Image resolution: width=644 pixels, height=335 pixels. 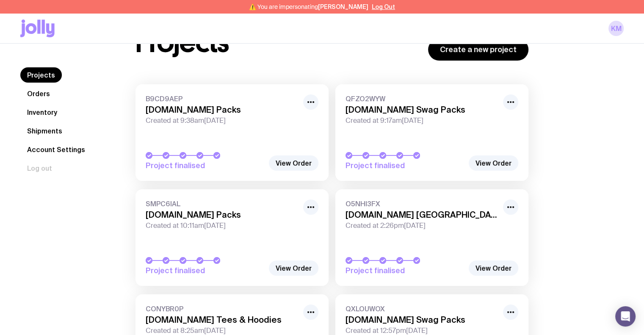 What do you see at coordinates (422, 309) in the screenshot?
I see `span: QXLOUWOX` at bounding box center [422, 309].